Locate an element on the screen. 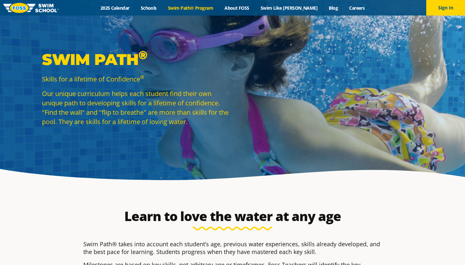 Image resolution: width=465 pixels, height=265 pixels. a: Swim Path® Program is located at coordinates (190, 8).